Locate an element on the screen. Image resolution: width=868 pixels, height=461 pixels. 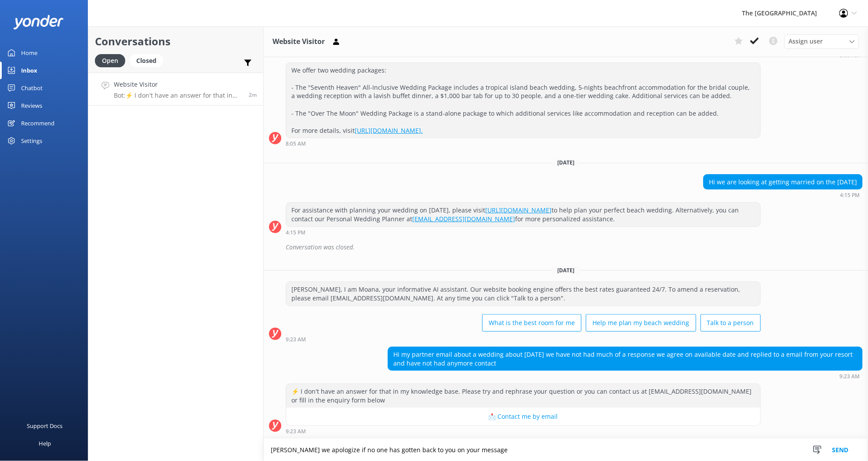
div: Recommend is located at coordinates (38, 124).